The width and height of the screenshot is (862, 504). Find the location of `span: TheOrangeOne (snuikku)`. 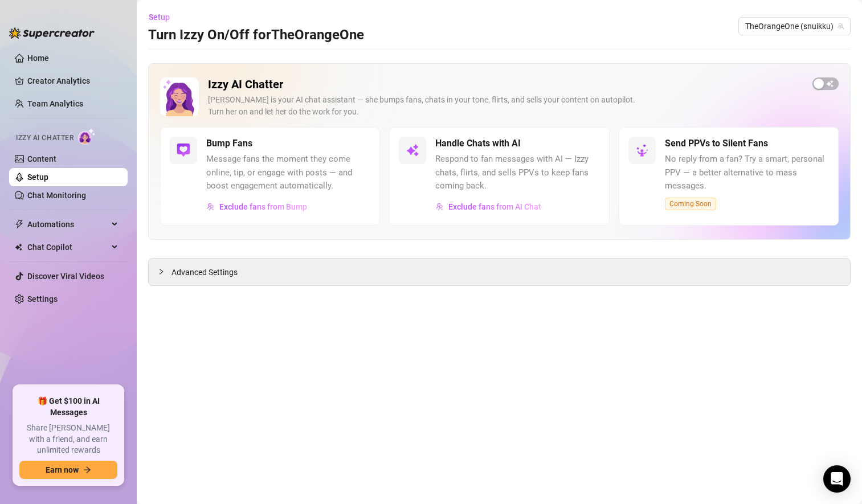

span: TheOrangeOne (snuikku) is located at coordinates (794, 26).